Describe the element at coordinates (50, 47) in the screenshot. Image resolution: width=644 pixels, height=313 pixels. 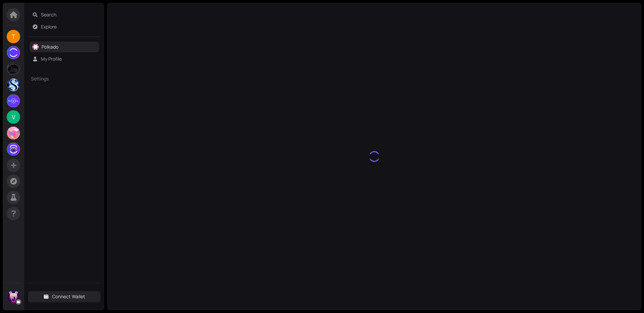
I see `a: Polkado` at that location.